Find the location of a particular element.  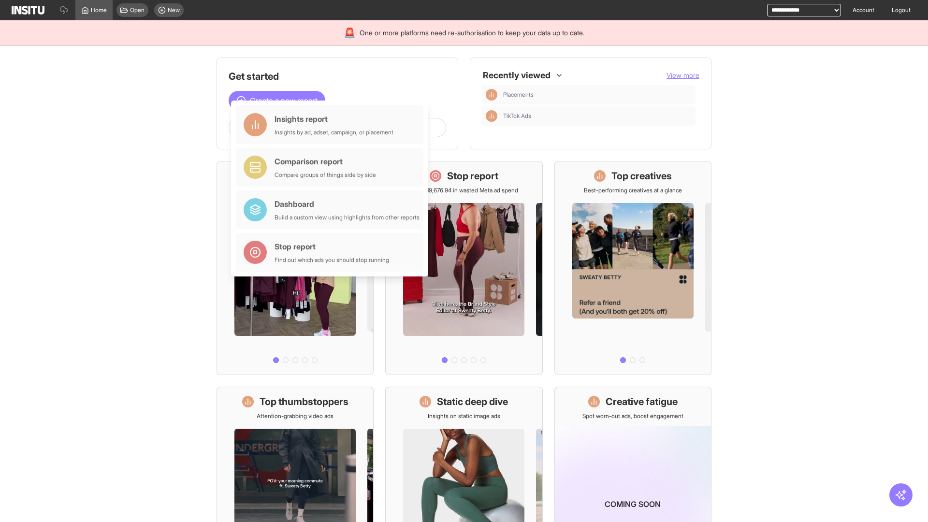

h1: Top creatives is located at coordinates (642, 176).